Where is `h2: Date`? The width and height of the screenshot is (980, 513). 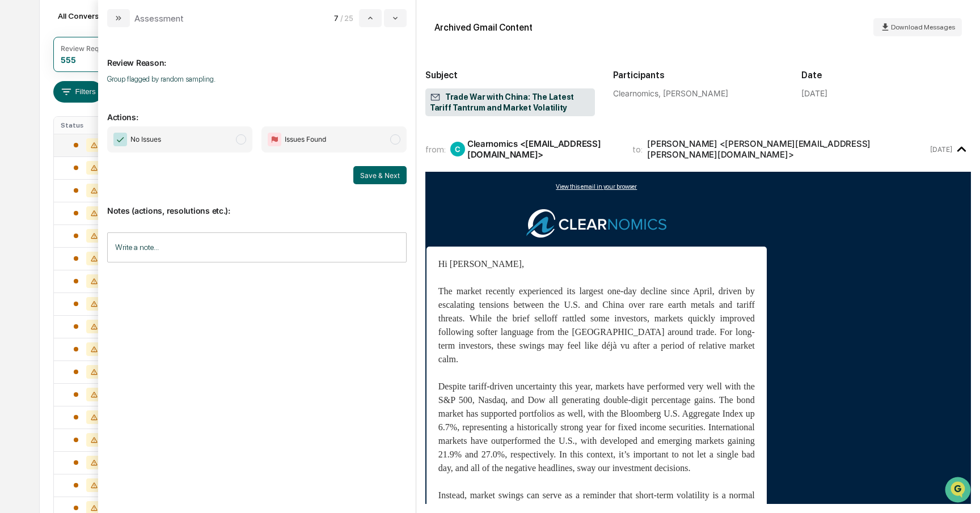
h2: Date is located at coordinates (885, 75).